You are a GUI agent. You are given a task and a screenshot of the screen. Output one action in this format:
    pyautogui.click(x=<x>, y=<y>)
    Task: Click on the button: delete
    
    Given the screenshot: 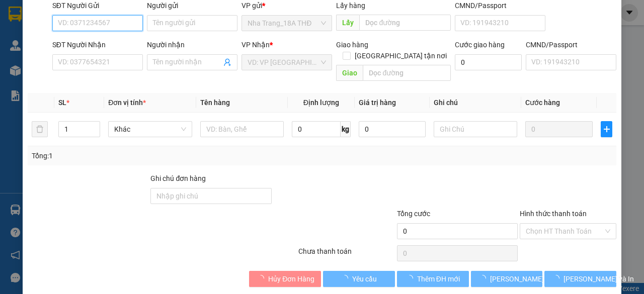 What is the action you would take?
    pyautogui.click(x=40, y=129)
    